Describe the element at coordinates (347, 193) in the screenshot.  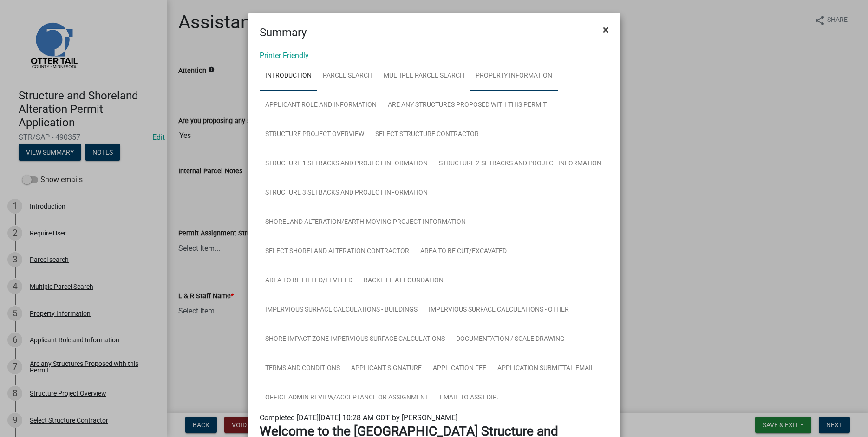
I see `a: Structure 3 Setbacks and project information` at that location.